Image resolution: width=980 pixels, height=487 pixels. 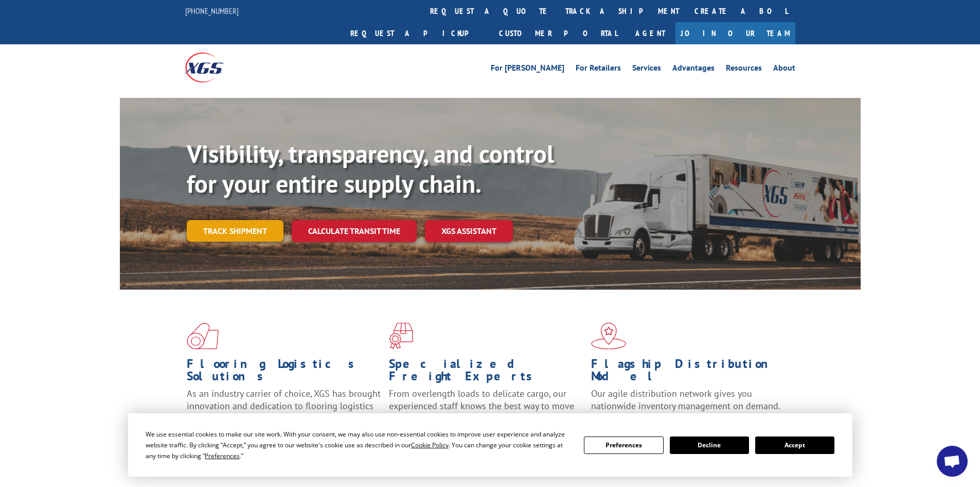 What do you see at coordinates (284, 405) in the screenshot?
I see `span: As an industry carrier of choice, XGS has brought innovation and dedication to flooring logistics...` at bounding box center [284, 405].